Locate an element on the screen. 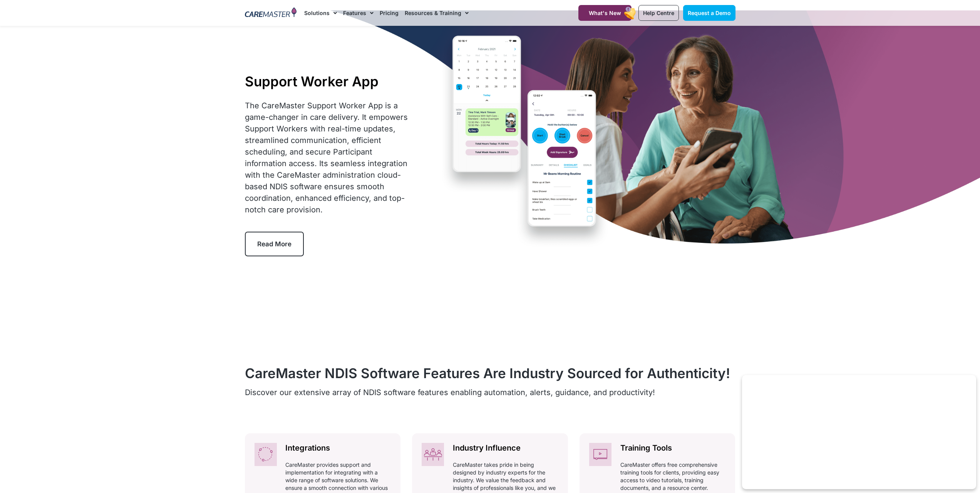 This screenshot has height=493, width=980. img: Industry-informed, CareMaster NDIS CRM integrates NDIS Support Worker and Participant Apps, showc... is located at coordinates (433, 454).